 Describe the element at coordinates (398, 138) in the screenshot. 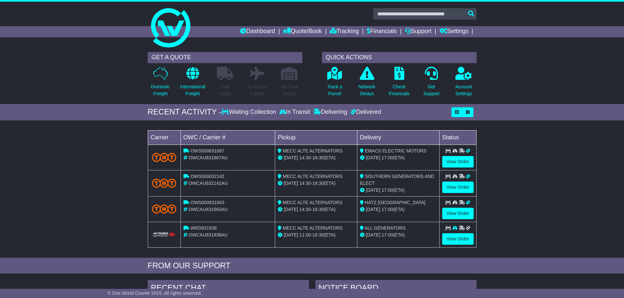

I see `td: Delivery` at that location.